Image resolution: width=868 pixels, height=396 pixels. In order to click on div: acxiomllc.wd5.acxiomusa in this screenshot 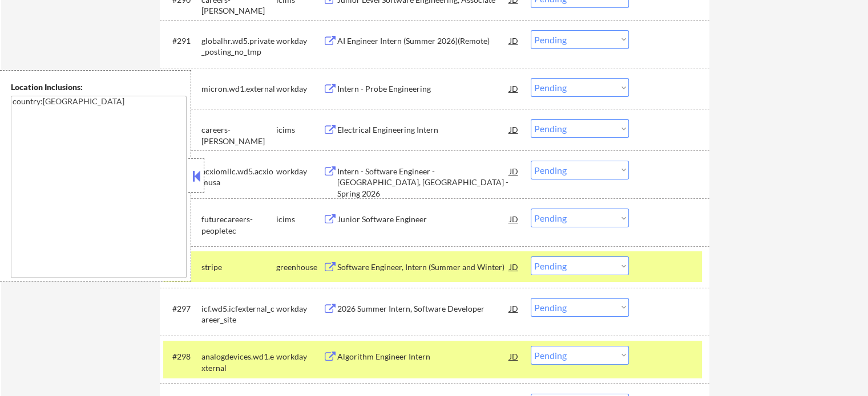, I will do `click(238, 177)`.